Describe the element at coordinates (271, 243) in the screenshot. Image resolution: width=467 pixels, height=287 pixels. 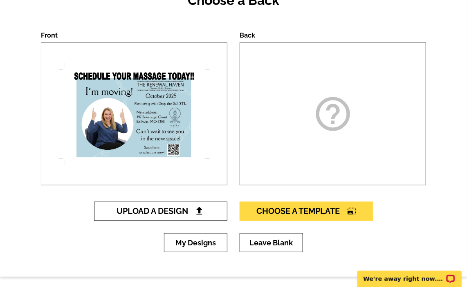
I see `a: Leave Blank` at that location.